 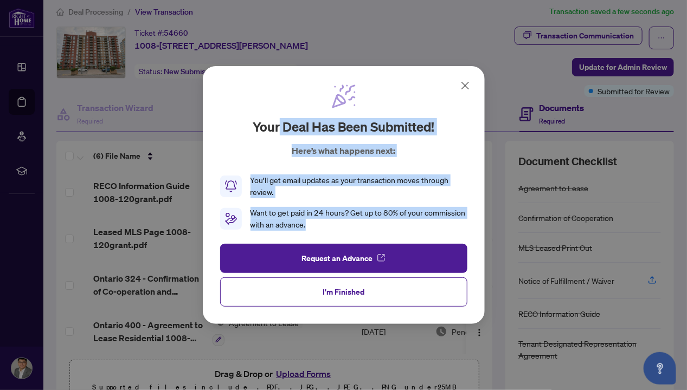 What do you see at coordinates (343, 127) in the screenshot?
I see `h2: Your deal has been submitted!` at bounding box center [343, 127].